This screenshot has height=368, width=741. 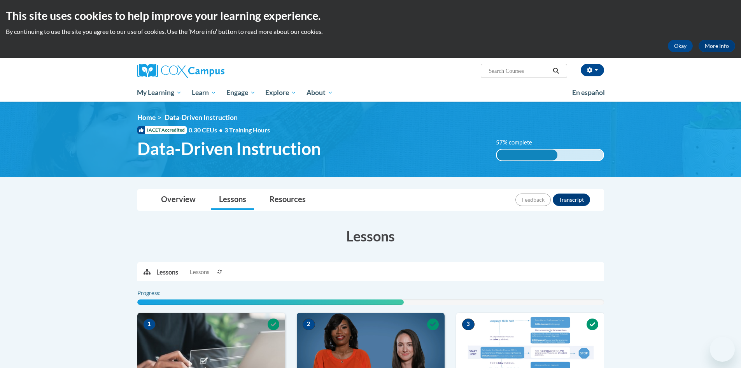 What do you see at coordinates (468, 324) in the screenshot?
I see `span: 3` at bounding box center [468, 324].